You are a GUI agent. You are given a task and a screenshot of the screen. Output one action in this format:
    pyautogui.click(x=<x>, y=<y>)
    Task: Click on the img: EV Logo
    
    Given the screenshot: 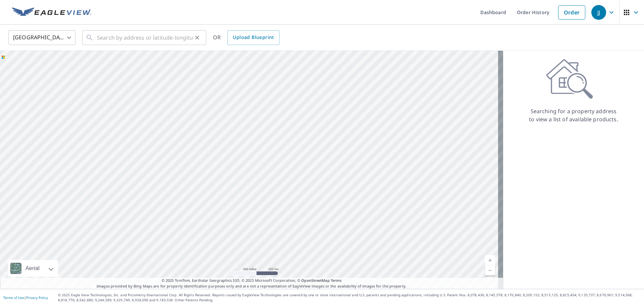 What is the action you would take?
    pyautogui.click(x=52, y=12)
    